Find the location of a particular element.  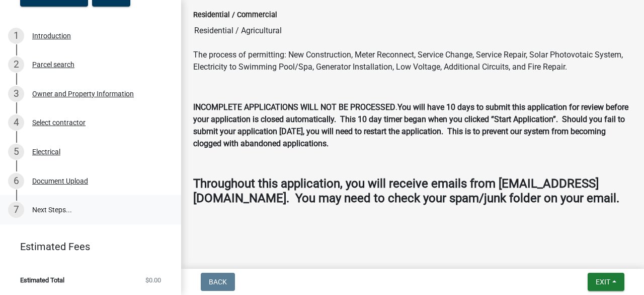

div: 5 is located at coordinates (16, 152).